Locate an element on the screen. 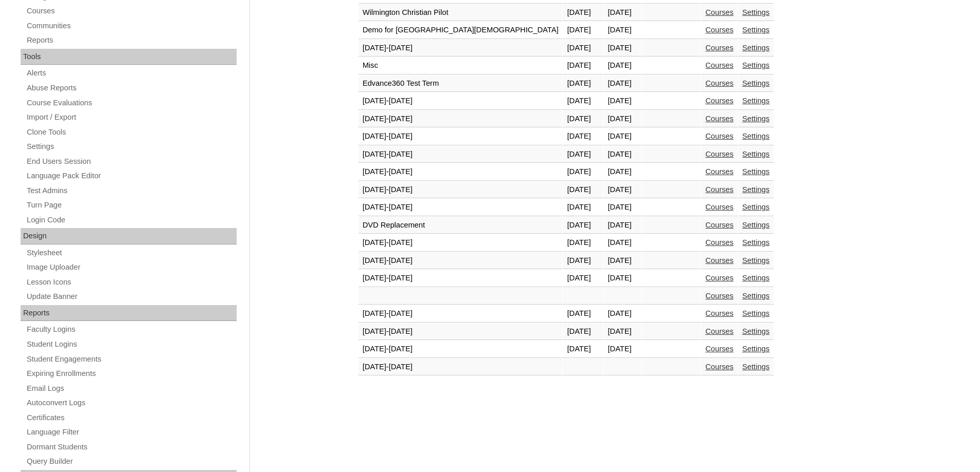 This screenshot has height=472, width=980. a: Course Evaluations is located at coordinates (131, 103).